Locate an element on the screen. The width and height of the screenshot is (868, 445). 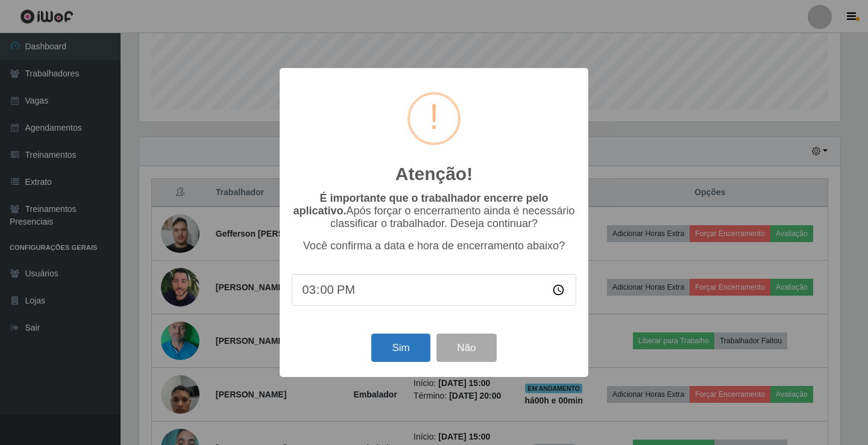
b: É importante que o trabalhador encerre pelo aplicativo. is located at coordinates (421, 204).